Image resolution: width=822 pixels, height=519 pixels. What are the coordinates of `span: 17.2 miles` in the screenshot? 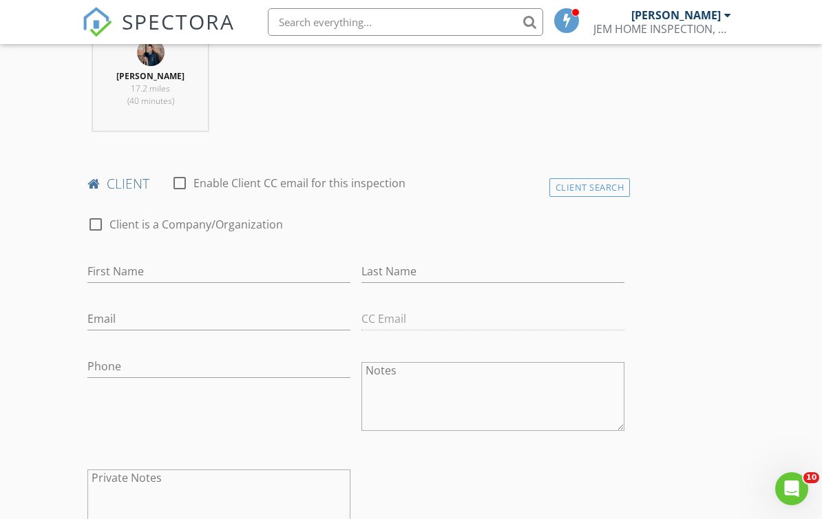 It's located at (150, 88).